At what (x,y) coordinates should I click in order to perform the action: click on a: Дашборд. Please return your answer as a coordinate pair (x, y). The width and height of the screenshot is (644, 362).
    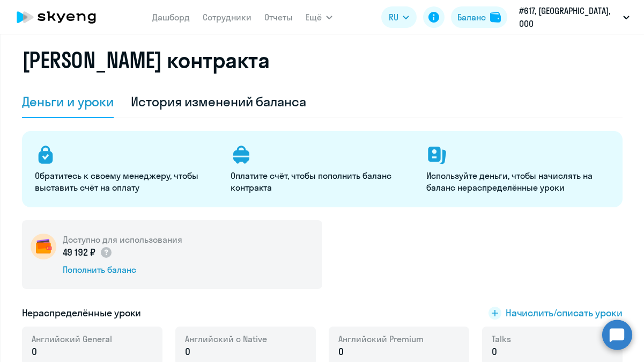
    Looking at the image, I should click on (171, 17).